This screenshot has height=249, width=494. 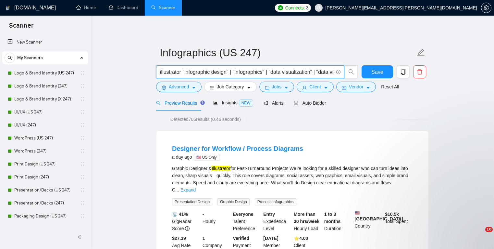 What do you see at coordinates (179, 87) in the screenshot?
I see `span: Advanced` at bounding box center [179, 87].